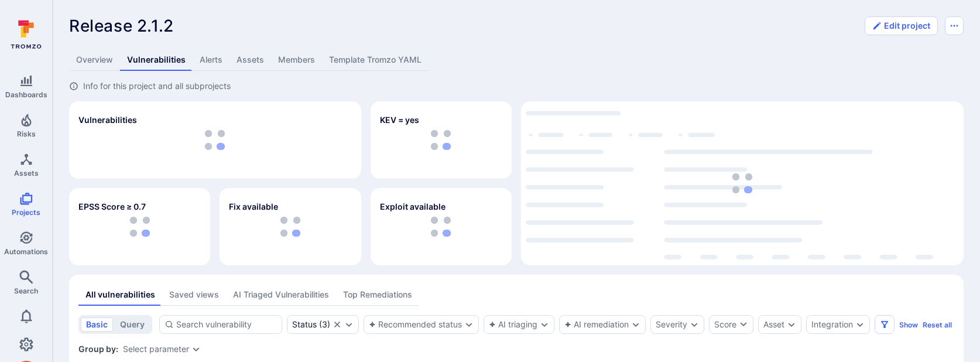 Image resolution: width=980 pixels, height=362 pixels. Describe the element at coordinates (774, 325) in the screenshot. I see `button: Asset` at that location.